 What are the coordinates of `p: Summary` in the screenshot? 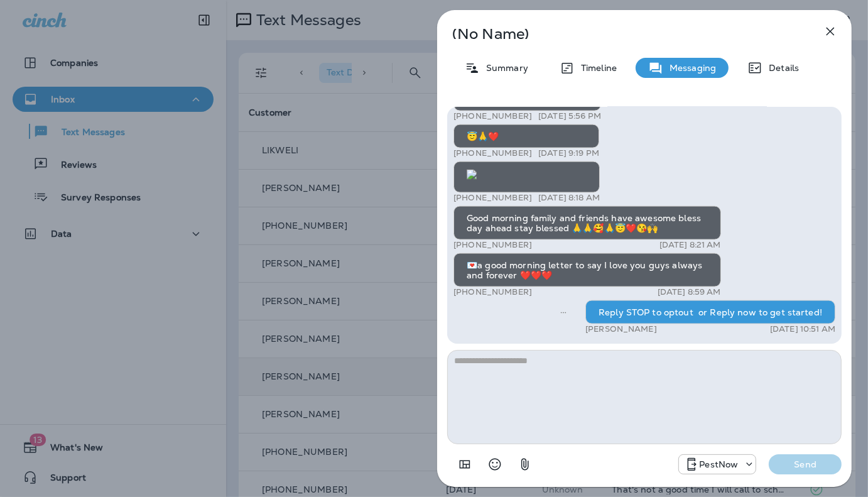 It's located at (504, 68).